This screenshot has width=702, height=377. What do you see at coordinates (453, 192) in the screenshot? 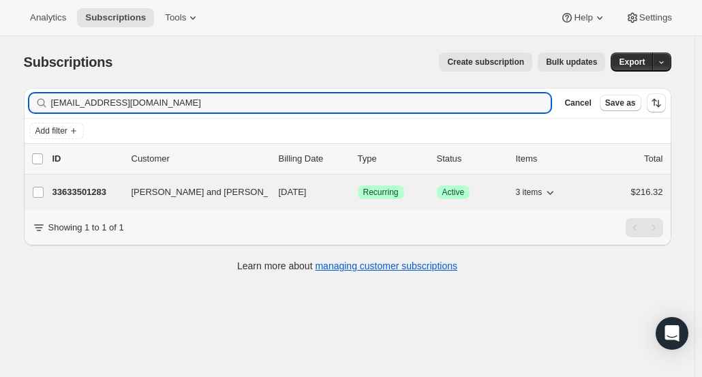
I see `span: Active` at bounding box center [453, 192].